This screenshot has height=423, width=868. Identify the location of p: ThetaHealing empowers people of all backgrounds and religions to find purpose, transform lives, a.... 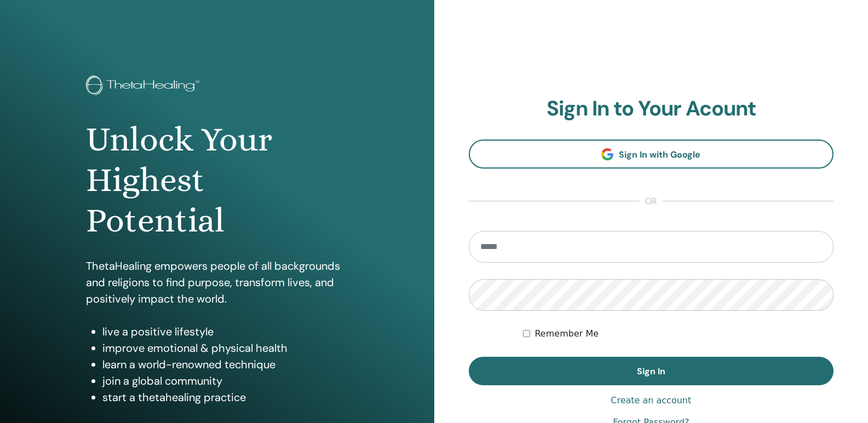
(217, 282).